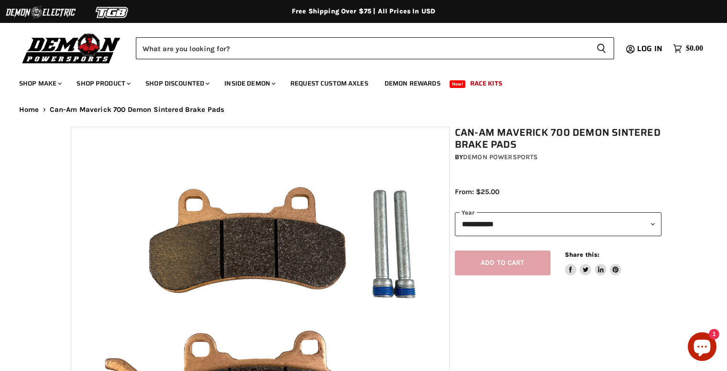  I want to click on button: Search, so click(601, 48).